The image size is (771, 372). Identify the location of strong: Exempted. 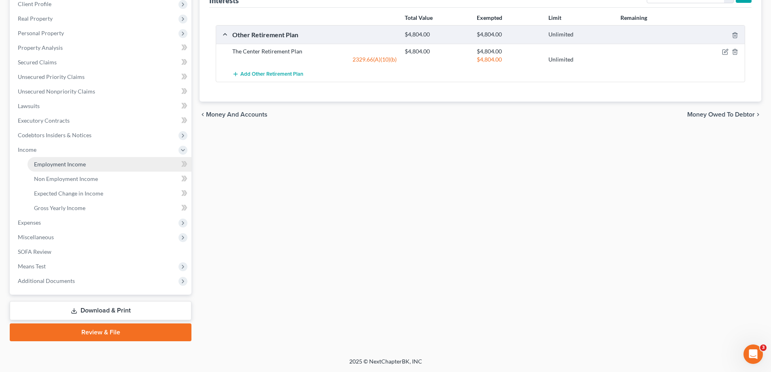
(489, 17).